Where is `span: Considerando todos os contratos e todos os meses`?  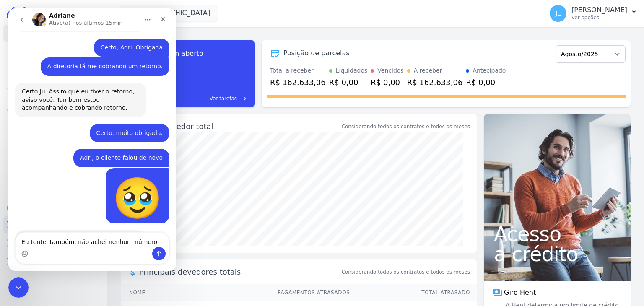
span: Considerando todos os contratos e todos os meses is located at coordinates (406, 272).